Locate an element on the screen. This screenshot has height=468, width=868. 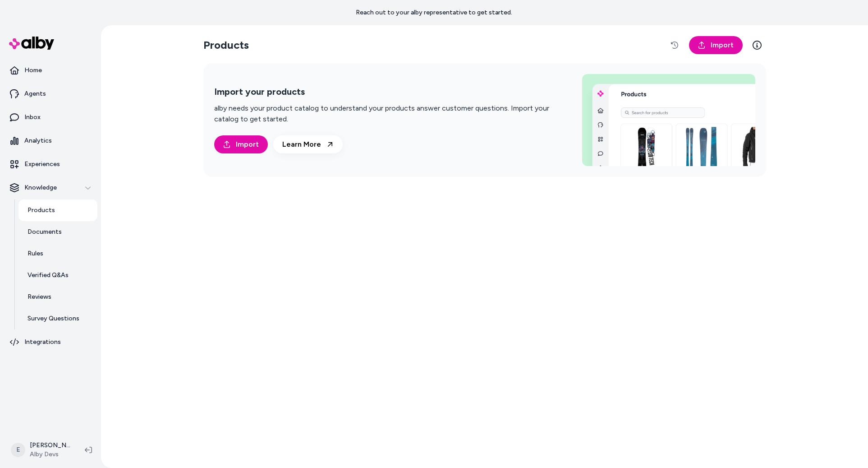
p: Survey Questions is located at coordinates (53, 318).